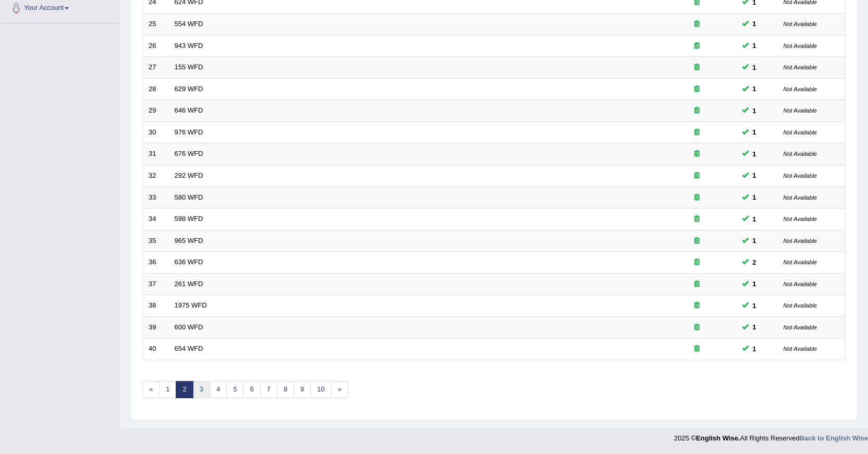 This screenshot has width=868, height=454. Describe the element at coordinates (156, 219) in the screenshot. I see `td: 34` at that location.